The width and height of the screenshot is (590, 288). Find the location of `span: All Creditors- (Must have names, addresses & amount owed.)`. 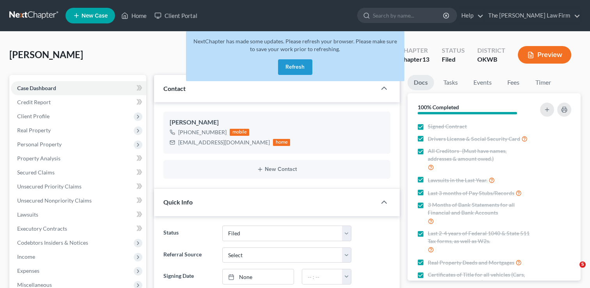

span: All Creditors- (Must have names, addresses & amount owed.) is located at coordinates (480, 155).